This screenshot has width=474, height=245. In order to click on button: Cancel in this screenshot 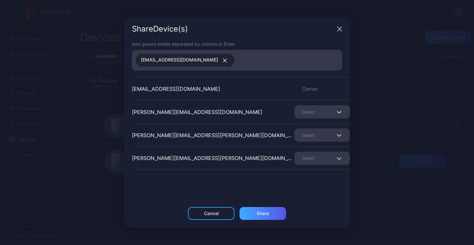, I will do `click(211, 214)`.